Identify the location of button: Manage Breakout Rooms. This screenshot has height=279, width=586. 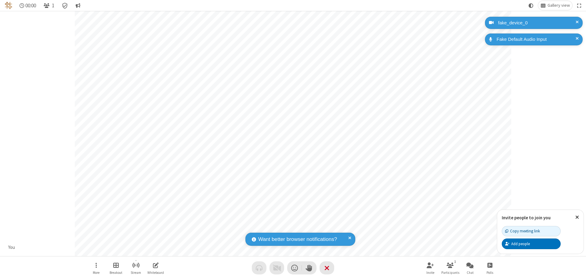
(116, 268).